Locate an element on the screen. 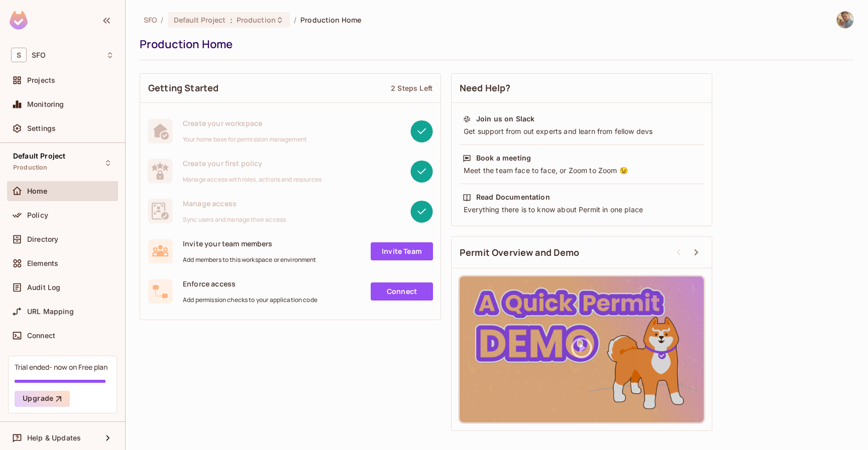  span: Production Home is located at coordinates (330, 20).